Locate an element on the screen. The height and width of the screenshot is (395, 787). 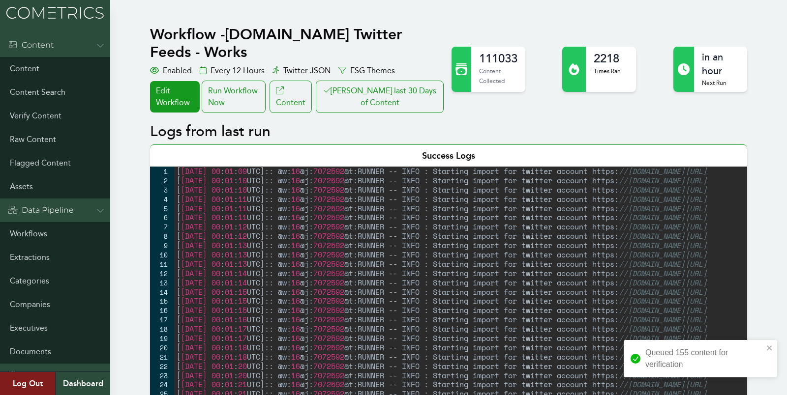
a: Content is located at coordinates (291, 97).